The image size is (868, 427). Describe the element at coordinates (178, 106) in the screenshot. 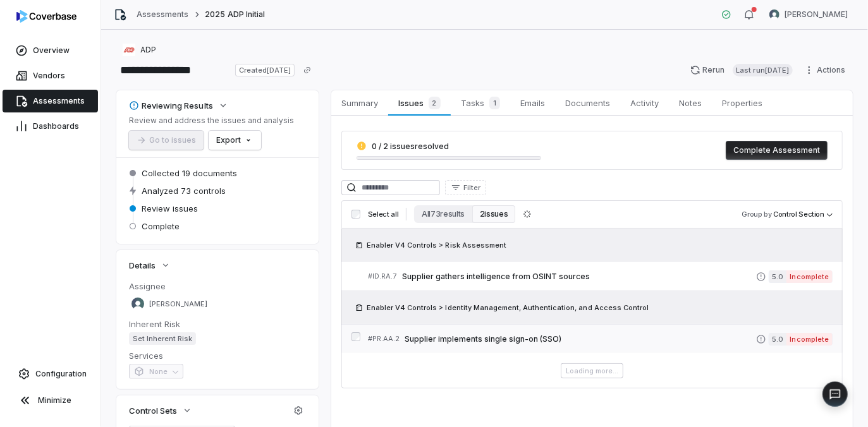

I see `button: Reviewing Results` at that location.